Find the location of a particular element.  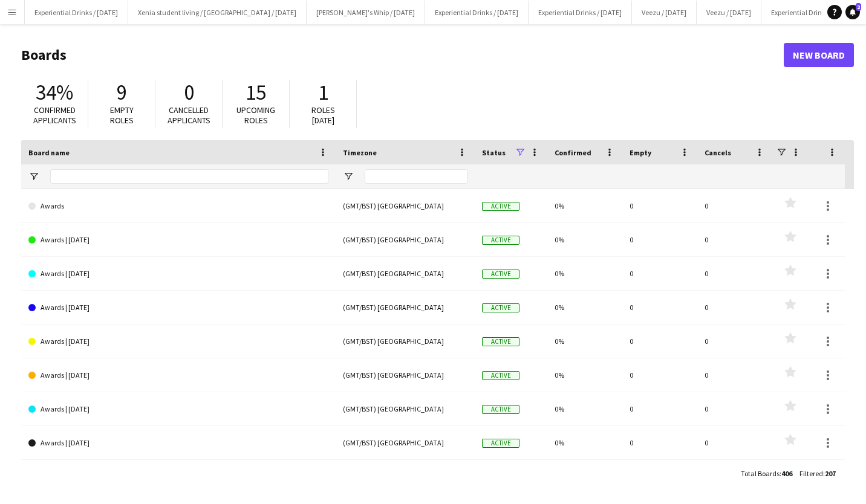

span: 0 is located at coordinates (188, 92).